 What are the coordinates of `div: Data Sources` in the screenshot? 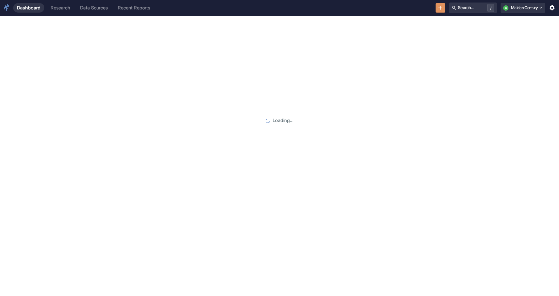 It's located at (94, 8).